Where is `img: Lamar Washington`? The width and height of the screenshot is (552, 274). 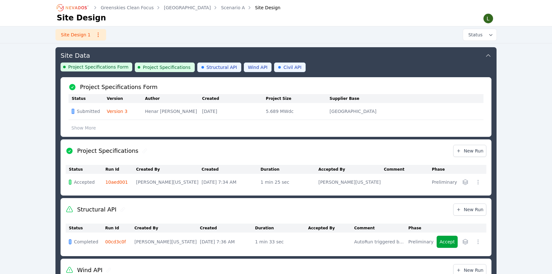
img: Lamar Washington is located at coordinates (489, 18).